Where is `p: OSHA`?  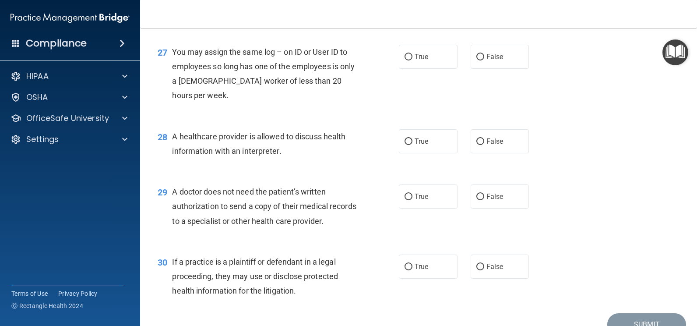 p: OSHA is located at coordinates (37, 97).